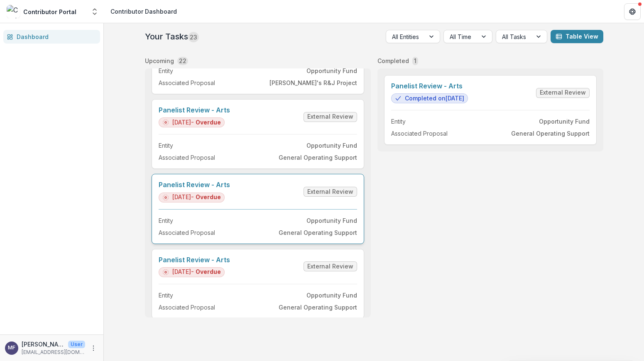 This screenshot has width=644, height=361. Describe the element at coordinates (194, 37) in the screenshot. I see `span: 23` at that location.